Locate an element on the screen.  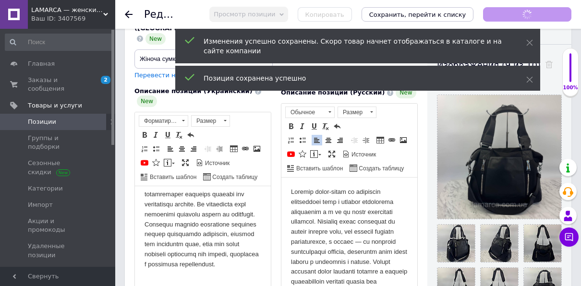
a: Форматирование is located at coordinates (163, 121).